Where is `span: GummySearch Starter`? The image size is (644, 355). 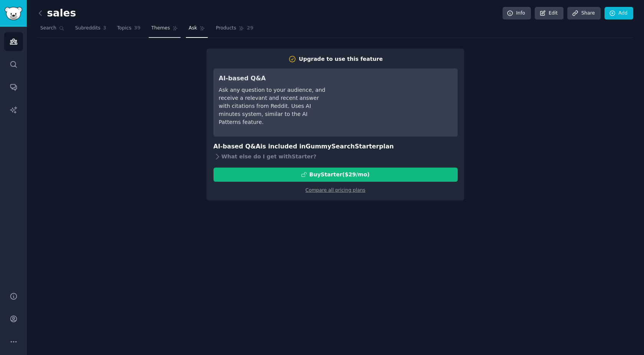 span: GummySearch Starter is located at coordinates (342, 146).